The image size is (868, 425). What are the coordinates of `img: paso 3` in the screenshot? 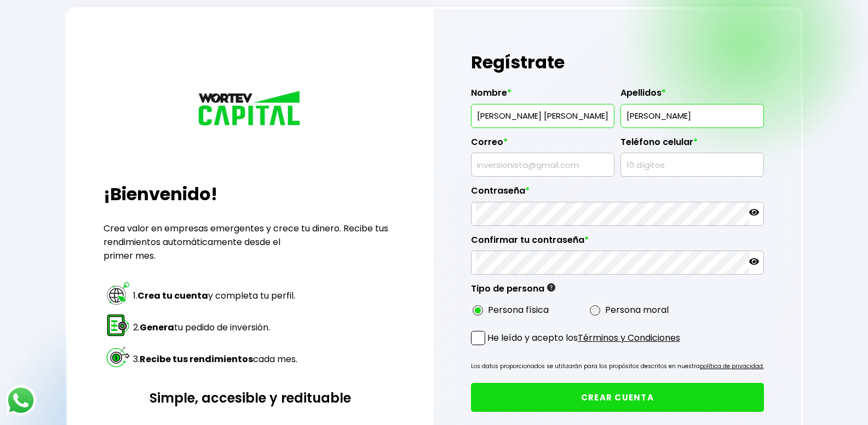 It's located at (117, 357).